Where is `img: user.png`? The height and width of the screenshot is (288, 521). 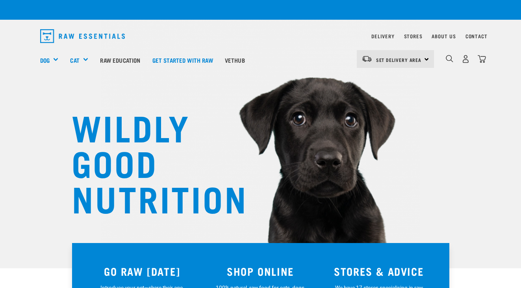 img: user.png is located at coordinates (466, 59).